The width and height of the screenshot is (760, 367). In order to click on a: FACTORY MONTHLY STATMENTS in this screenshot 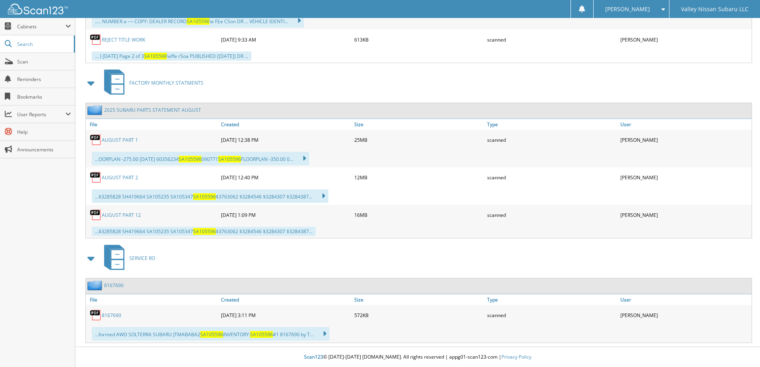, I will do `click(151, 83)`.